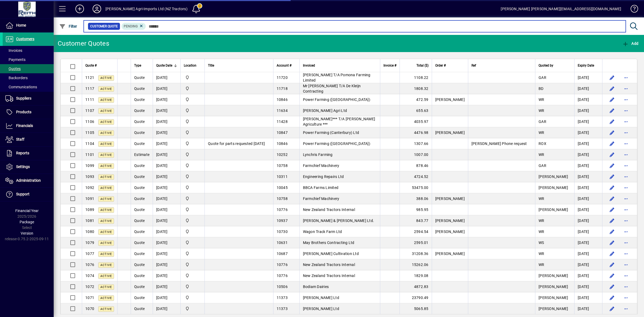 This screenshot has height=317, width=644. I want to click on div: Account #, so click(287, 66).